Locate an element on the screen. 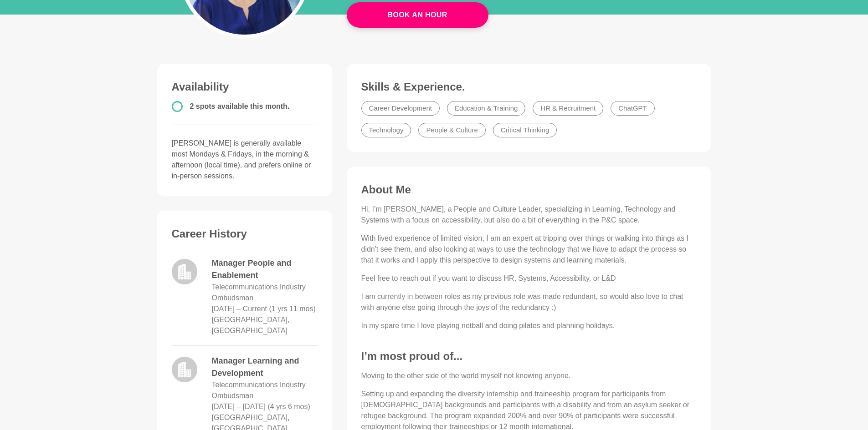 This screenshot has width=868, height=430. p: Moving to the other side of the world myself not knowing anyone. is located at coordinates (529, 376).